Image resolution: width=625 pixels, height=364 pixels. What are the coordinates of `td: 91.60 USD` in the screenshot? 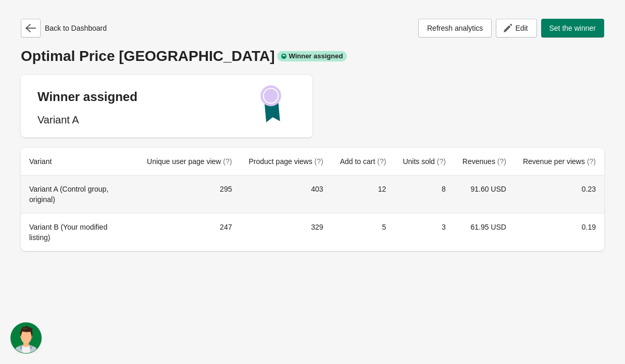 It's located at (484, 194).